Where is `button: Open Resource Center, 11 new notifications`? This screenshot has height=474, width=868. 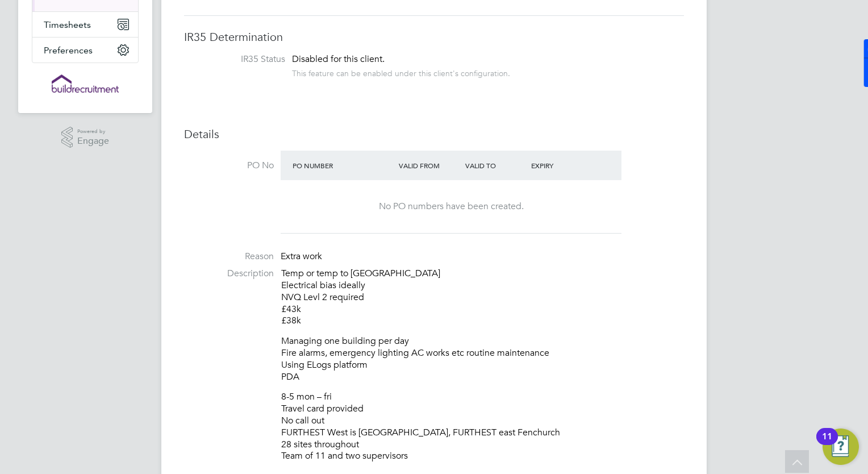 button: Open Resource Center, 11 new notifications is located at coordinates (840, 446).